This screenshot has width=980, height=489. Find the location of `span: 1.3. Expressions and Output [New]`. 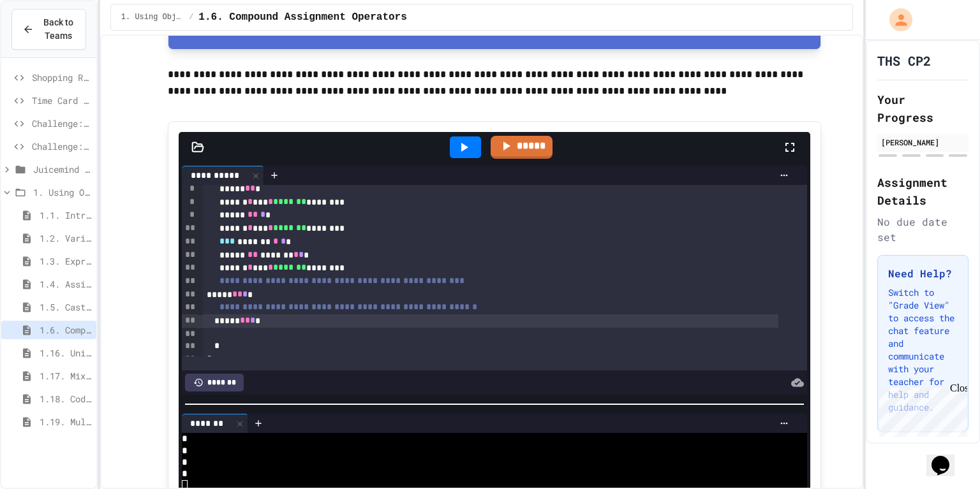

span: 1.3. Expressions and Output [New] is located at coordinates (65, 261).